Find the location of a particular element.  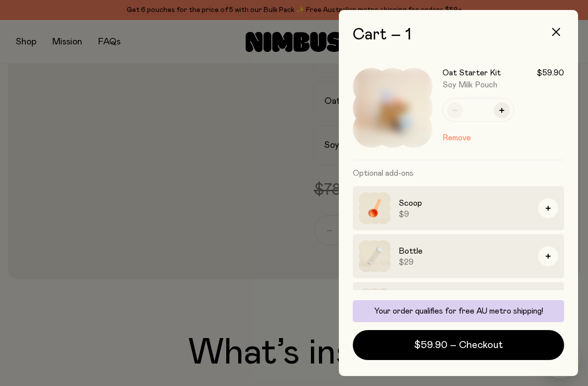

span: $59.90 – Checkout is located at coordinates (458, 345).